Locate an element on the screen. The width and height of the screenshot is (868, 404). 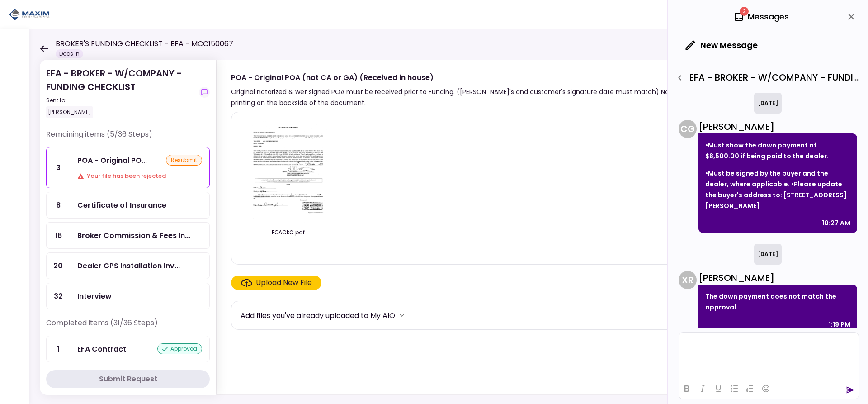
div: Sent to: is located at coordinates (121, 100).